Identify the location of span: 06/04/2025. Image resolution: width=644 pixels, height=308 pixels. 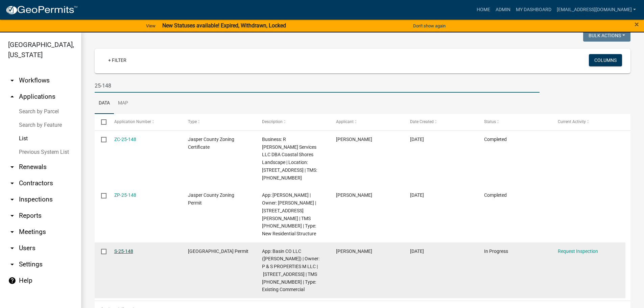
(417, 195).